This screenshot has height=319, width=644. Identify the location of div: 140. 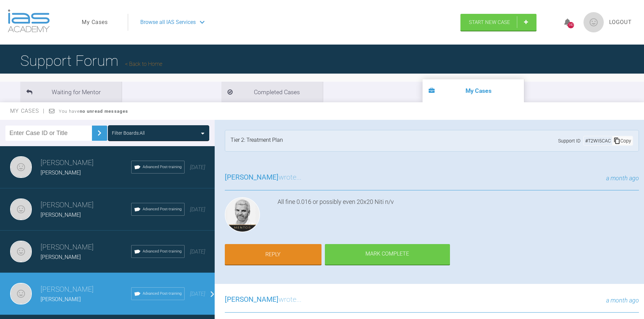
(571, 25).